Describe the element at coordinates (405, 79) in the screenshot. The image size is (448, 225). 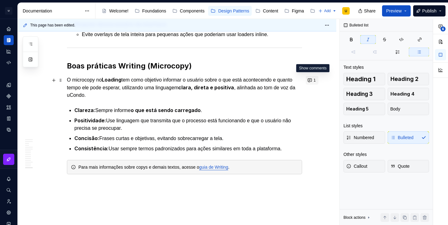
I see `span: Heading 2` at that location.